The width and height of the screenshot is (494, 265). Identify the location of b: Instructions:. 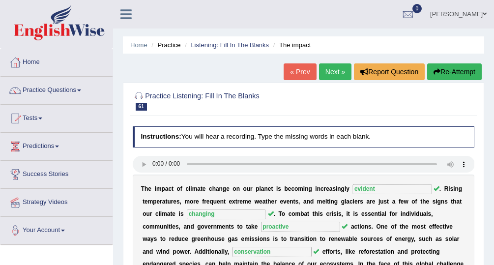
(161, 136).